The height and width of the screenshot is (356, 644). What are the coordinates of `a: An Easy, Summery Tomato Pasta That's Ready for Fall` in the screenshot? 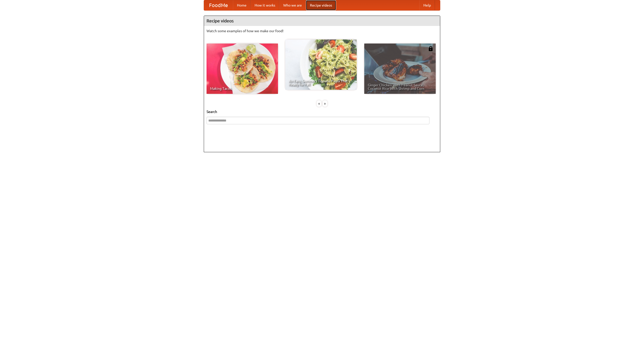 It's located at (321, 65).